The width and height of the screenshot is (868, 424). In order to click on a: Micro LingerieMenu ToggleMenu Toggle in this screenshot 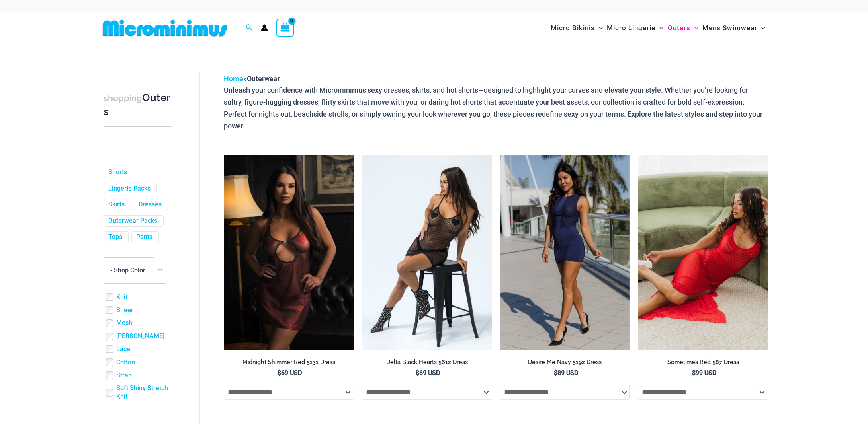, I will do `click(635, 28)`.